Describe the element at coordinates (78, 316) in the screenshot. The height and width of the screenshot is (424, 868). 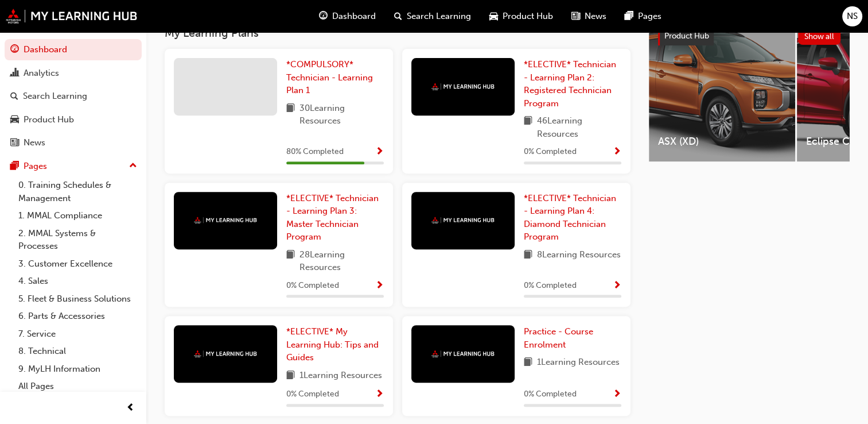
I see `a: 6. Parts & Accessories` at that location.